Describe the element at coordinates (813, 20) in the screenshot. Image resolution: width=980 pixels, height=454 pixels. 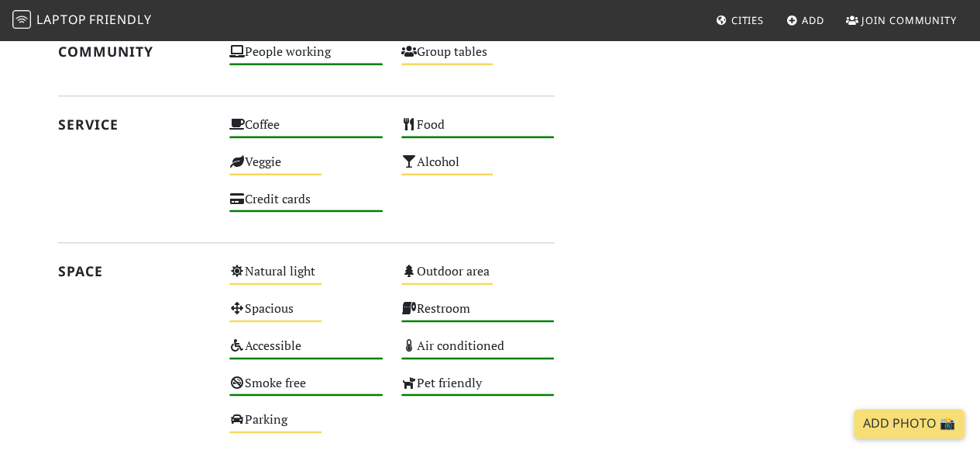
I see `span: Add` at that location.